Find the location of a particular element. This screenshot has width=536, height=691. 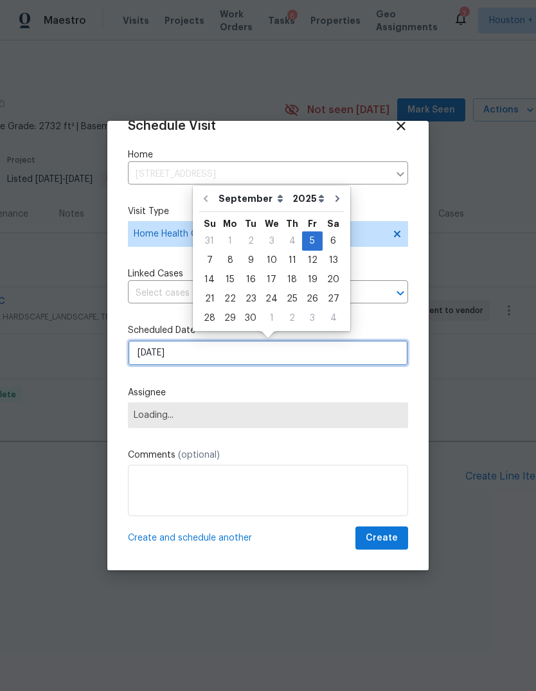

div: Sat Oct 04 2025 is located at coordinates (333, 318).